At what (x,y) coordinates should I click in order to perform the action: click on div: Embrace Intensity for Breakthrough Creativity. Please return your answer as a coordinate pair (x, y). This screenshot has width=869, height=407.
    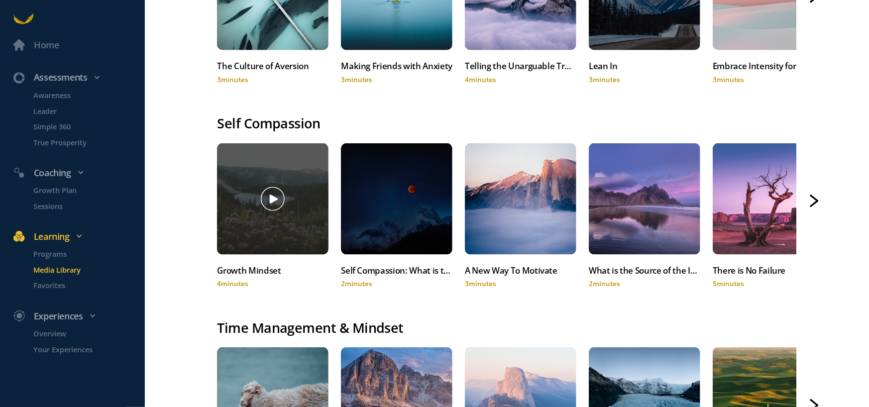
    Looking at the image, I should click on (769, 66).